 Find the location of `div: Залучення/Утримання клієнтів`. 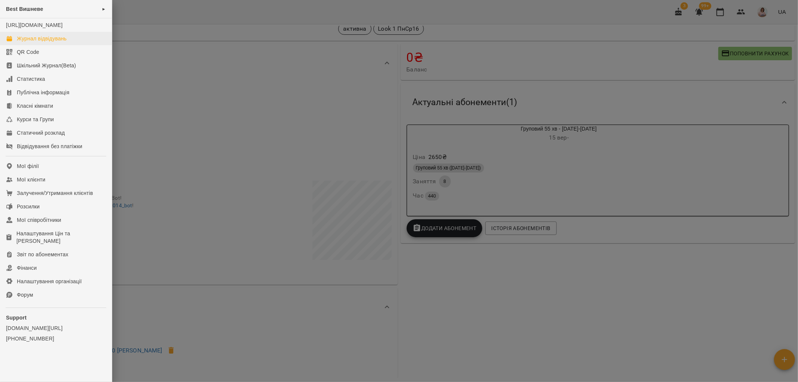

div: Залучення/Утримання клієнтів is located at coordinates (55, 193).